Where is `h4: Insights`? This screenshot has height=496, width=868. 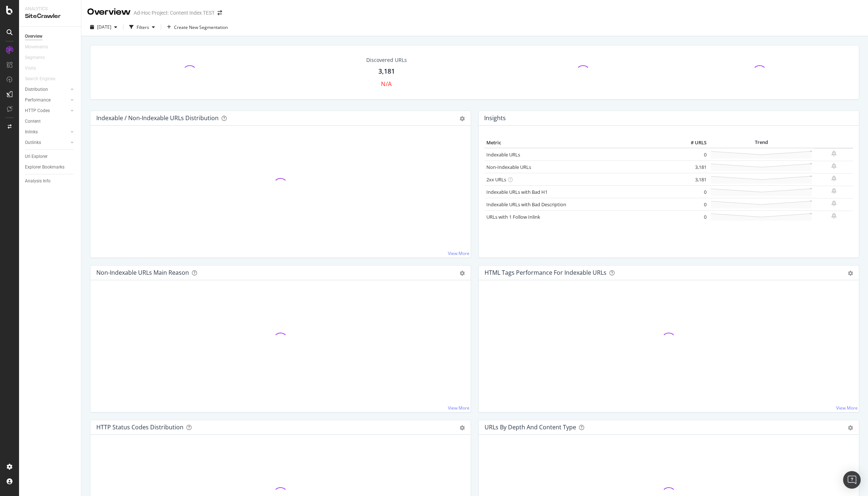 h4: Insights is located at coordinates (495, 117).